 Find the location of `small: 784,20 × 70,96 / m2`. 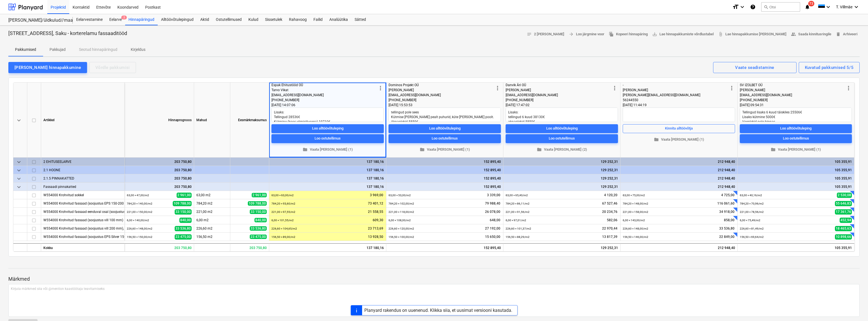

small: 784,20 × 70,96 / m2 is located at coordinates (752, 203).